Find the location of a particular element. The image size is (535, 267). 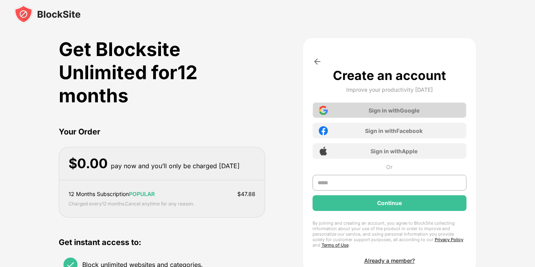

div: $ 47.88 is located at coordinates (247, 194).